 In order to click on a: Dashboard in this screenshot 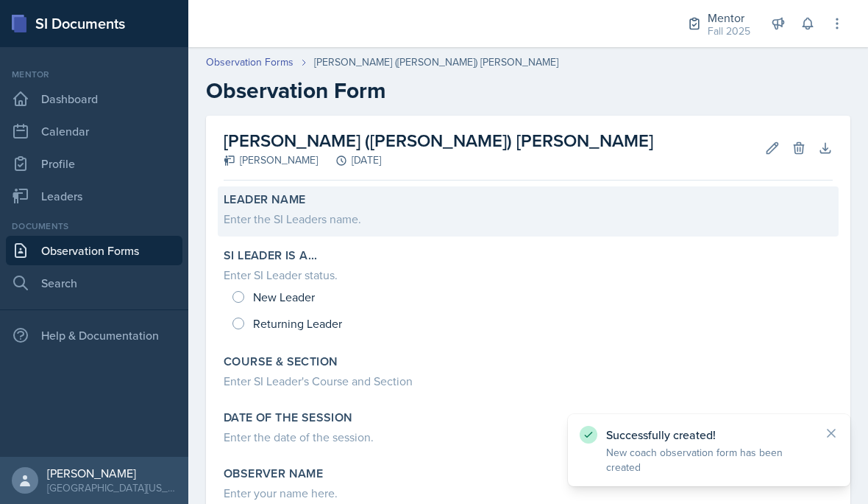, I will do `click(94, 99)`.